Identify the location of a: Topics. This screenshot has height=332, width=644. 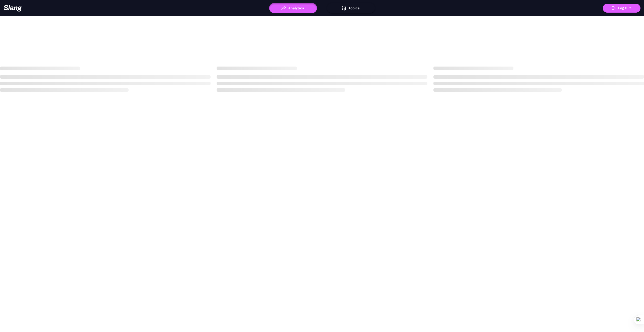
(351, 8).